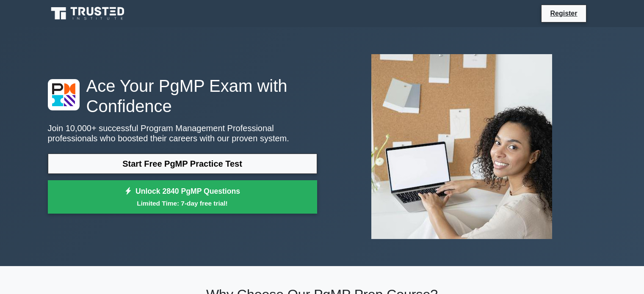 Image resolution: width=644 pixels, height=294 pixels. What do you see at coordinates (182, 164) in the screenshot?
I see `a: Start Free PgMP Practice Test` at bounding box center [182, 164].